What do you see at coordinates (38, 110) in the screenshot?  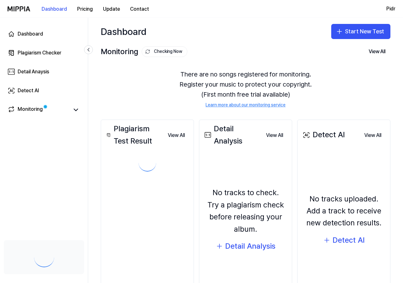 I see `a: Monitoring` at bounding box center [38, 110].